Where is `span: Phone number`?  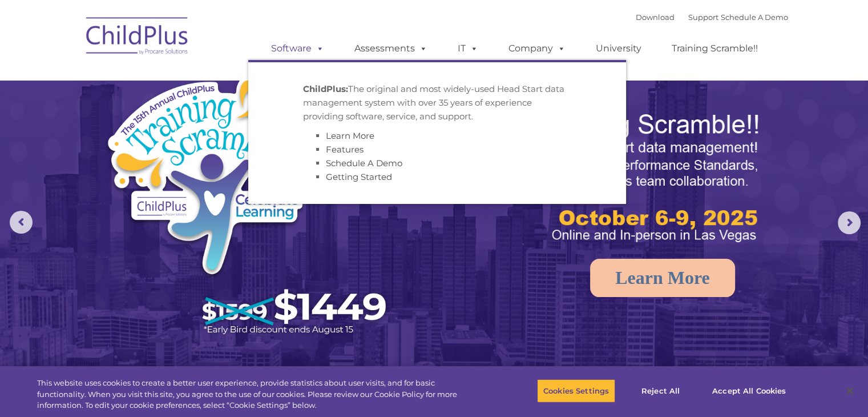 span: Phone number is located at coordinates (182, 126).